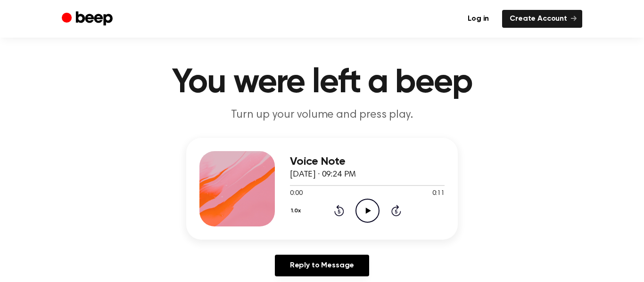 This screenshot has height=282, width=644. What do you see at coordinates (88, 19) in the screenshot?
I see `a: Beep` at bounding box center [88, 19].